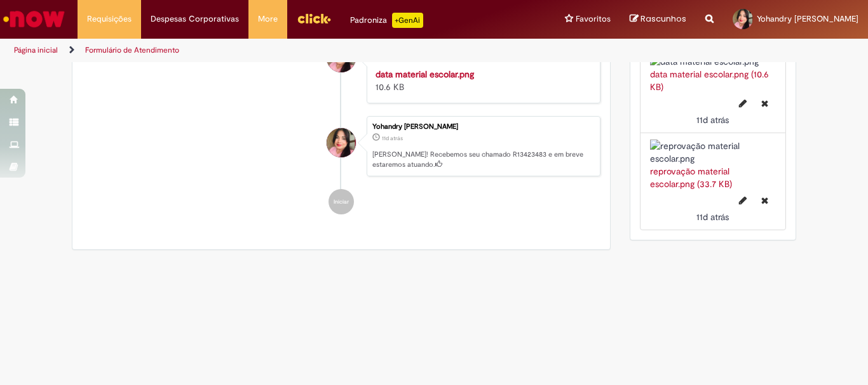  I want to click on div: Padroniza, so click(386, 20).